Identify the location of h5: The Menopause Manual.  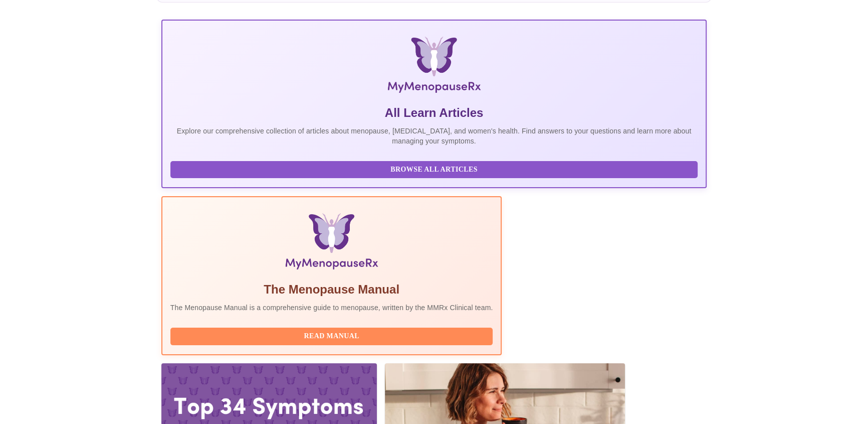
(332, 289).